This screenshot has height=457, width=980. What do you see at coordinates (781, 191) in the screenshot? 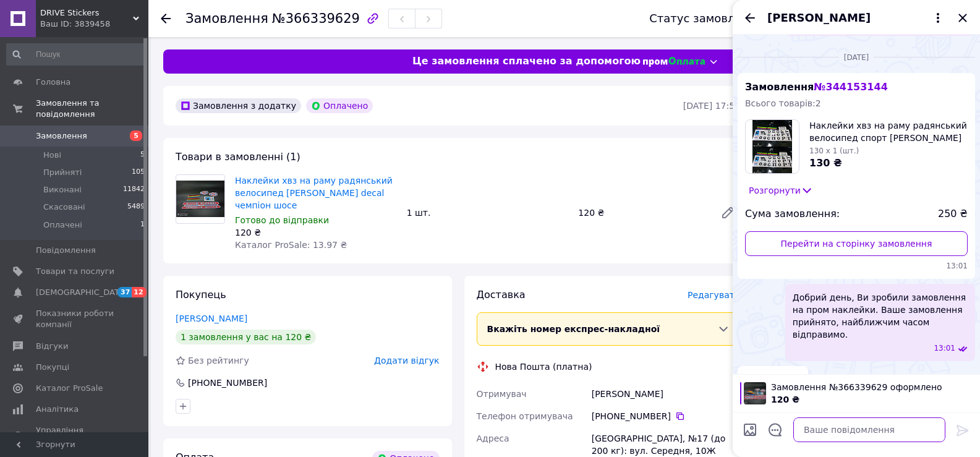
I see `button: Розгорнути` at bounding box center [781, 191].